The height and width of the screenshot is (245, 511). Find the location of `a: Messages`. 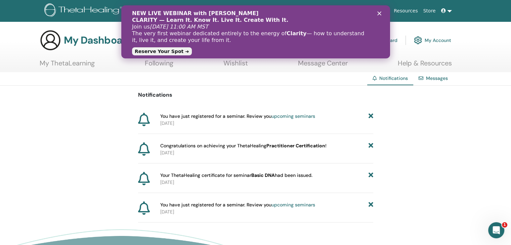

a: Messages is located at coordinates (437, 78).